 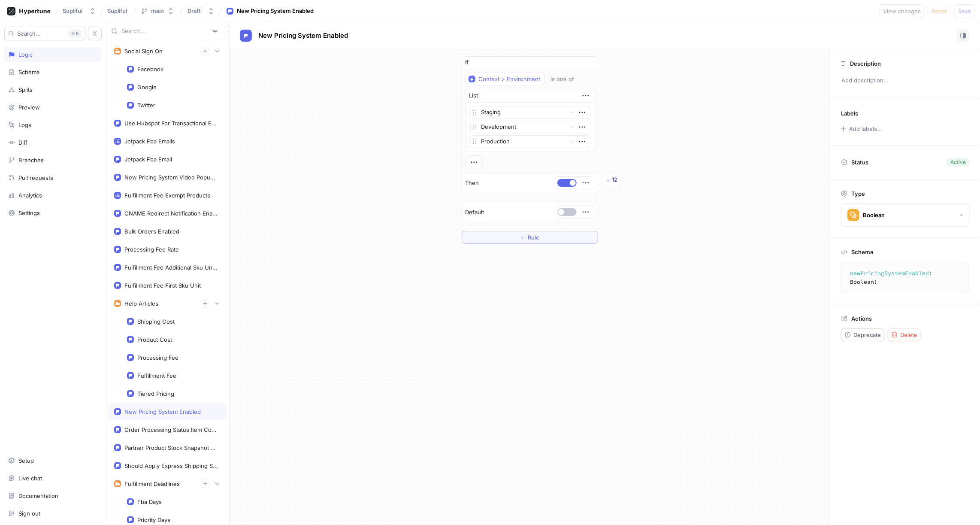 What do you see at coordinates (905, 215) in the screenshot?
I see `button: Boolean` at bounding box center [905, 215].